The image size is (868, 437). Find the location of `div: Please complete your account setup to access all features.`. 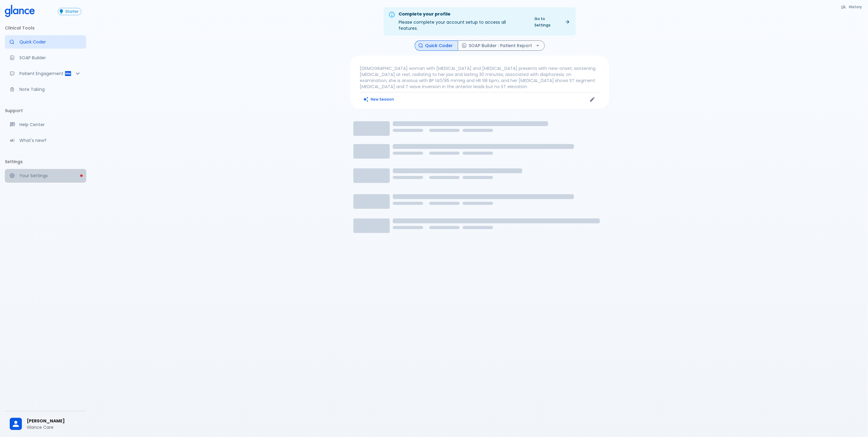

div: Please complete your account setup to access all features. is located at coordinates (462, 21).